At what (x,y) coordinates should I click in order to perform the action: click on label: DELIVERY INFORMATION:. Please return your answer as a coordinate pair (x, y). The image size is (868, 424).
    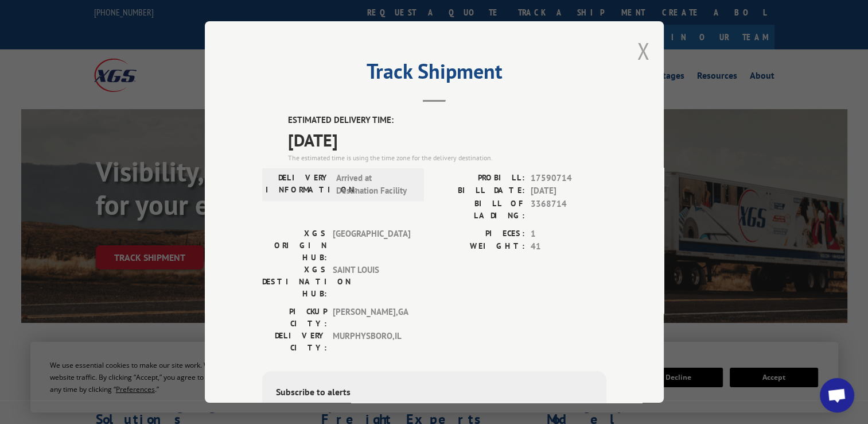
    Looking at the image, I should click on (298, 184).